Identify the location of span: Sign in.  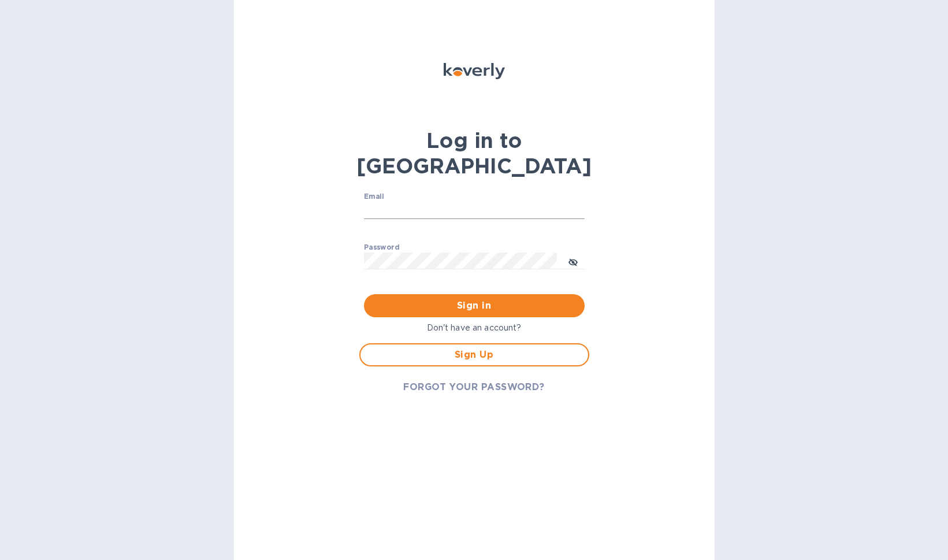
(475, 305).